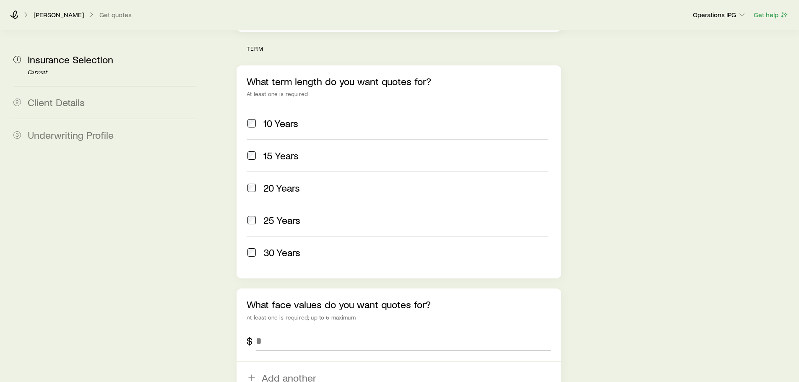 Image resolution: width=799 pixels, height=382 pixels. Describe the element at coordinates (771, 15) in the screenshot. I see `button: Get help` at that location.